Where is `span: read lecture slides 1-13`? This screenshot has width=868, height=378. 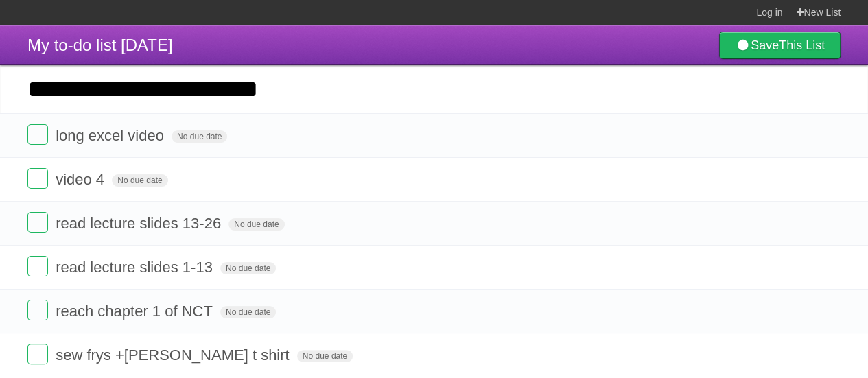 span: read lecture slides 1-13 is located at coordinates (136, 267).